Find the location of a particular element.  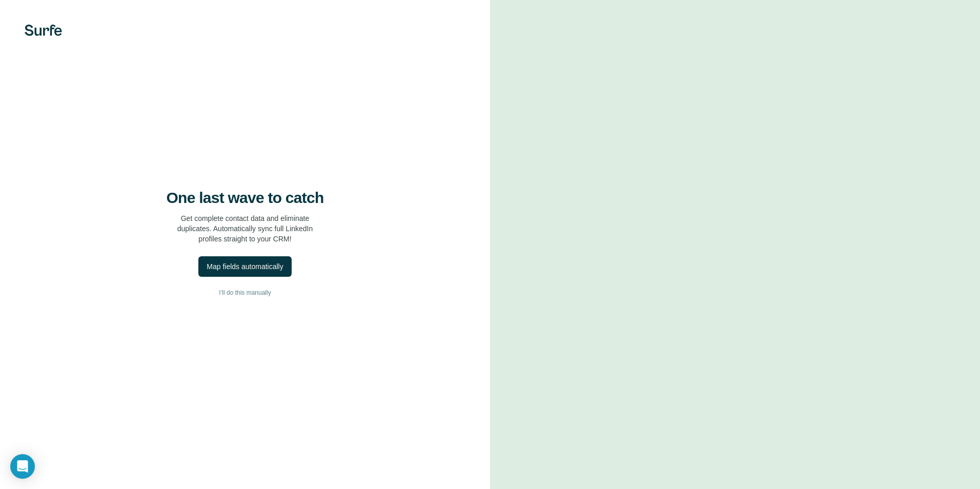

button: I’ll do this manually is located at coordinates (245, 293).